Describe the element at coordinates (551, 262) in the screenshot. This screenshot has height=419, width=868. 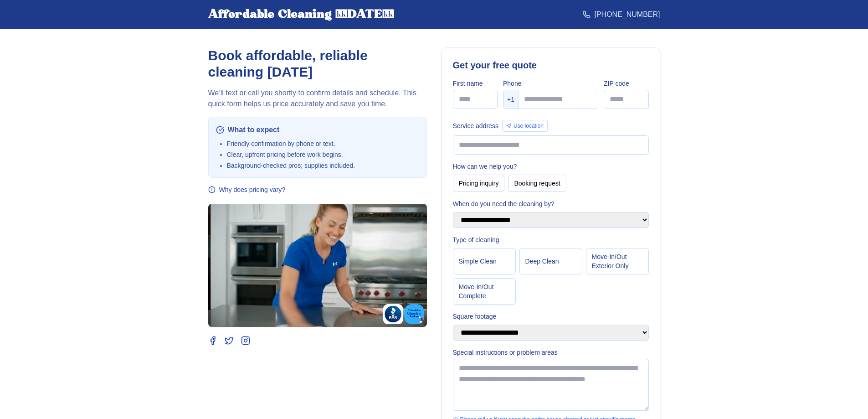
I see `button: Deep Clean` at that location.